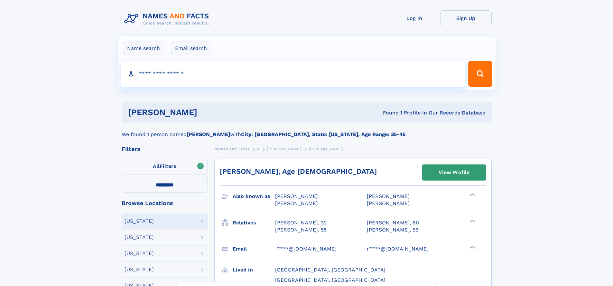 This screenshot has height=286, width=613. What do you see at coordinates (165, 166) in the screenshot?
I see `label: Filters` at bounding box center [165, 166].